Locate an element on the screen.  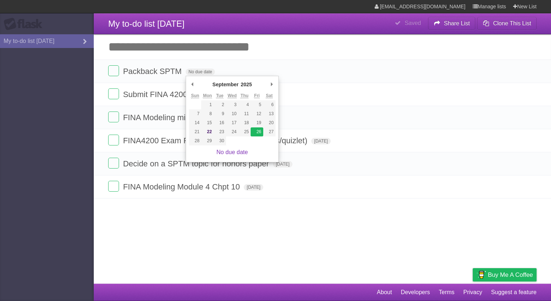
abbr: Saturday is located at coordinates (269, 96).